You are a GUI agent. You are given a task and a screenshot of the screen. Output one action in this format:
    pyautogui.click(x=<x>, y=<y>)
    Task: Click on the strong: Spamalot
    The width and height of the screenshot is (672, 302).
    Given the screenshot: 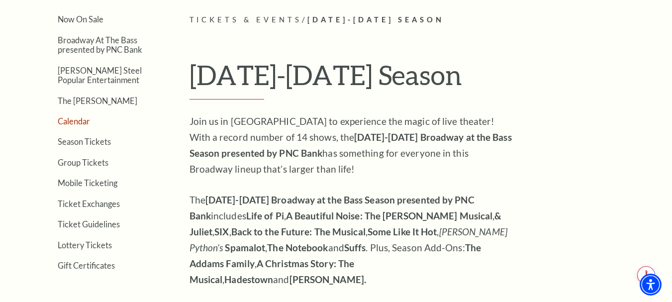 What is the action you would take?
    pyautogui.click(x=245, y=247)
    